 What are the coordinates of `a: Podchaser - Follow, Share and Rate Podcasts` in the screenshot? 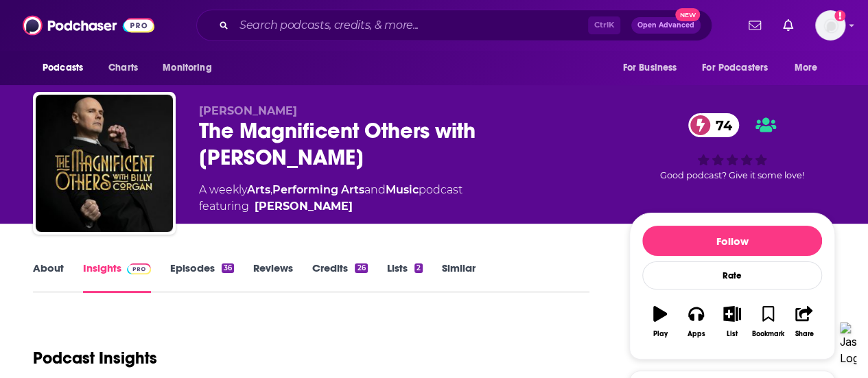 It's located at (88, 25).